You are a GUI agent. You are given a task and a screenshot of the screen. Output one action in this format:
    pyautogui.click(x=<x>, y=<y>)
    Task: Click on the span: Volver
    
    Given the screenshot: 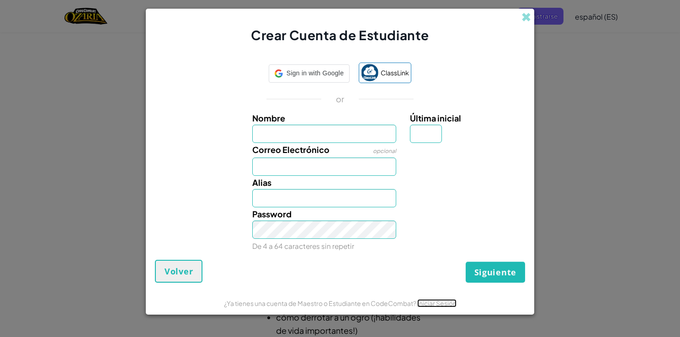 What is the action you would take?
    pyautogui.click(x=179, y=271)
    